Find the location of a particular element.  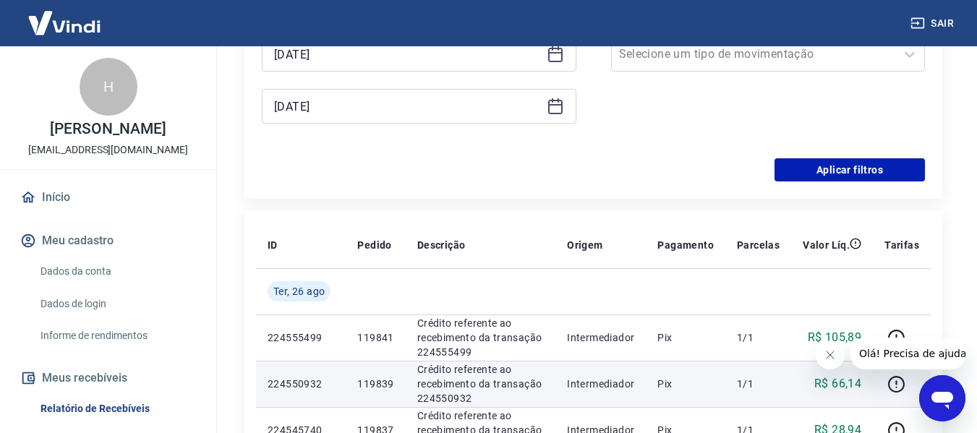

p: Pedido is located at coordinates (374, 245).